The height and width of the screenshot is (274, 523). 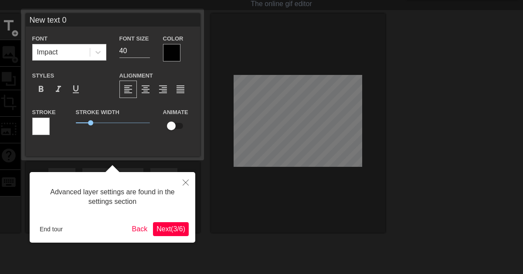 What do you see at coordinates (171, 229) in the screenshot?
I see `button: Next` at bounding box center [171, 229].